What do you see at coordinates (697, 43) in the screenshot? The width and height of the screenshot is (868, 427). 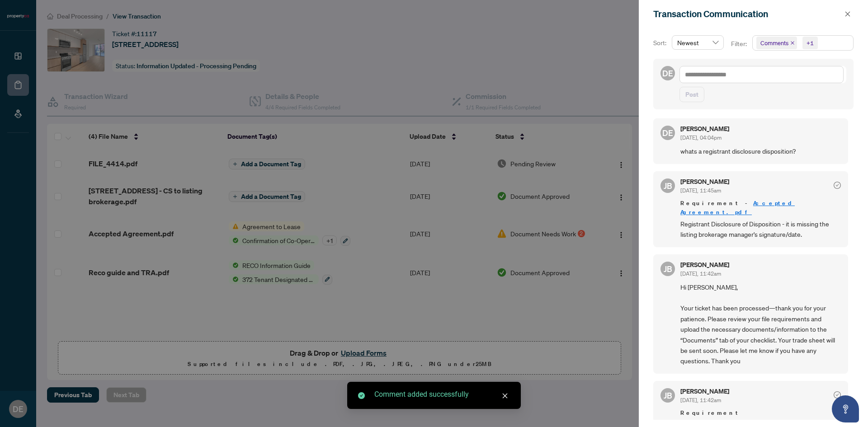 I see `span: Newest` at bounding box center [697, 43].